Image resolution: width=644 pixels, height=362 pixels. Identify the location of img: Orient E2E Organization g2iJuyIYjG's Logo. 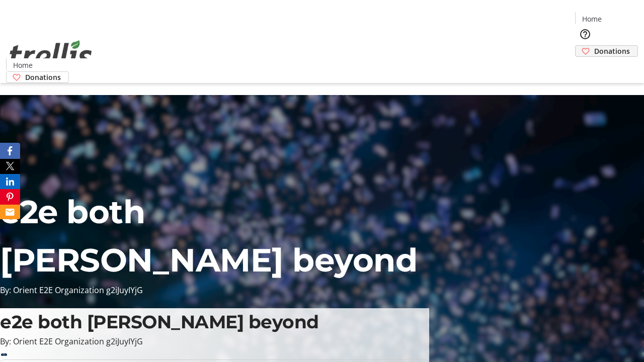
(51, 54).